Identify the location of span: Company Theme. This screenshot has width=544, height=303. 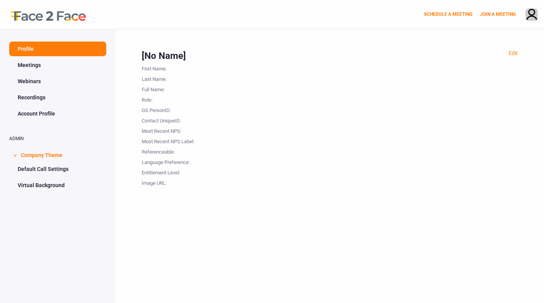
(42, 154).